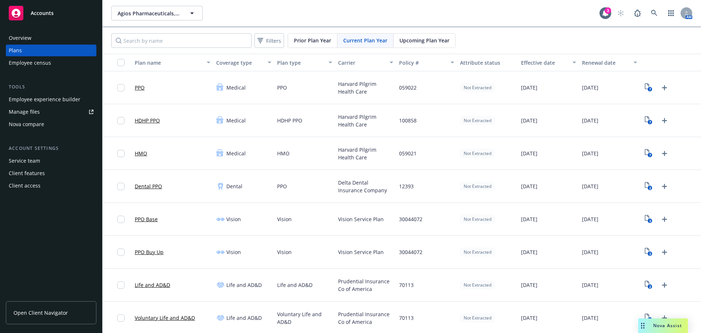 The height and width of the screenshot is (333, 701). I want to click on button: Coverage type, so click(244, 62).